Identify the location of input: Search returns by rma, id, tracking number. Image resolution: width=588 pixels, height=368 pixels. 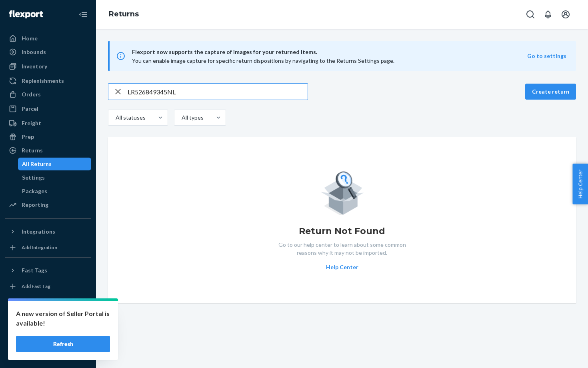
(218, 92).